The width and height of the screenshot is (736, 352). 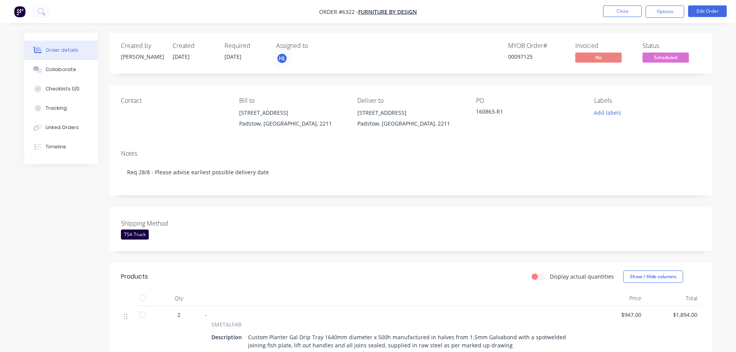 What do you see at coordinates (537, 56) in the screenshot?
I see `div: 00097125` at bounding box center [537, 56].